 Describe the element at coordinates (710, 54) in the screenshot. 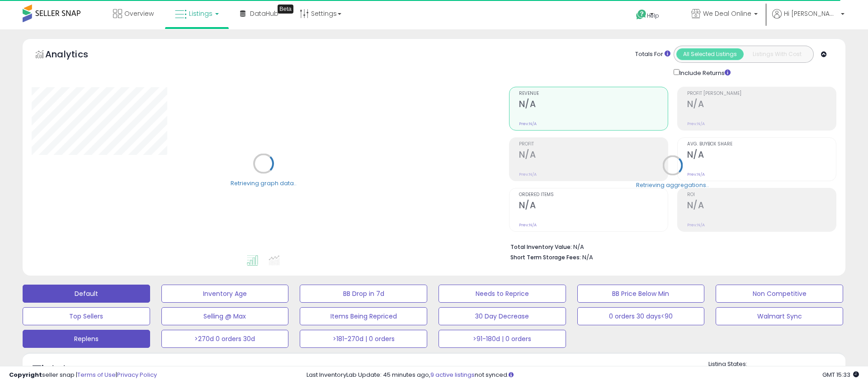

I see `button: All Selected Listings` at that location.